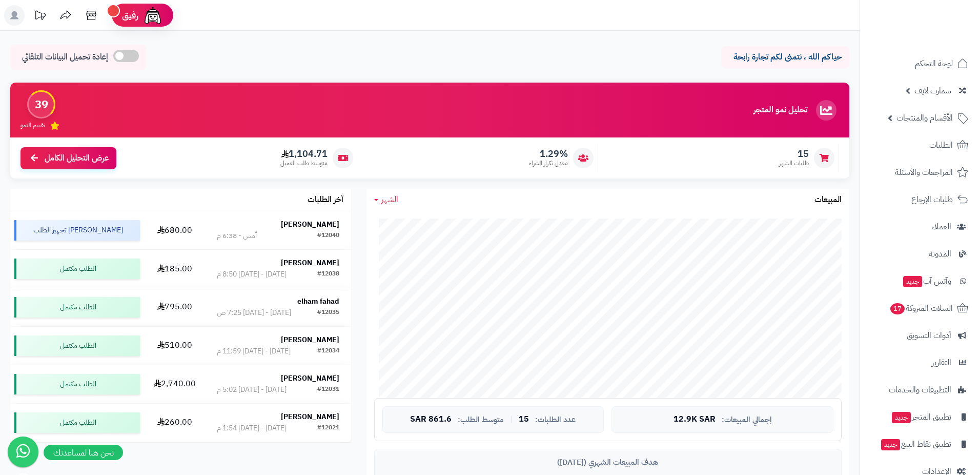 The height and width of the screenshot is (475, 980). I want to click on a: تطبيق نقاط البيعجديد, so click(920, 444).